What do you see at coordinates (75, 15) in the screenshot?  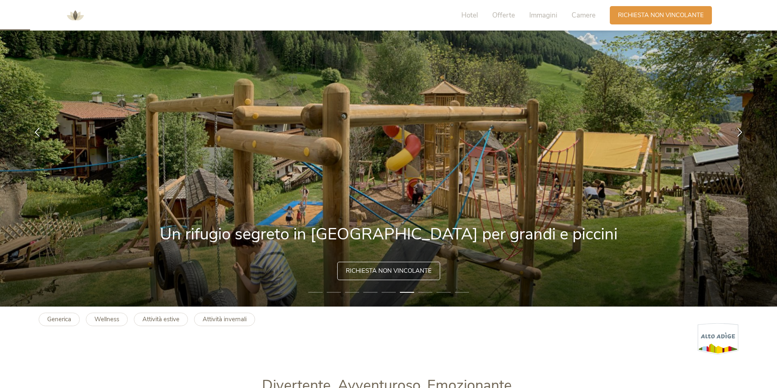 I see `a: AMONTI & LUNARIS Wellnessresort` at bounding box center [75, 15].